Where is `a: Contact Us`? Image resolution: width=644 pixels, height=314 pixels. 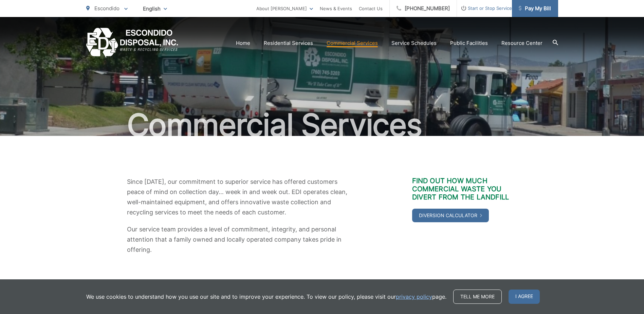
a: Contact Us is located at coordinates (371, 8).